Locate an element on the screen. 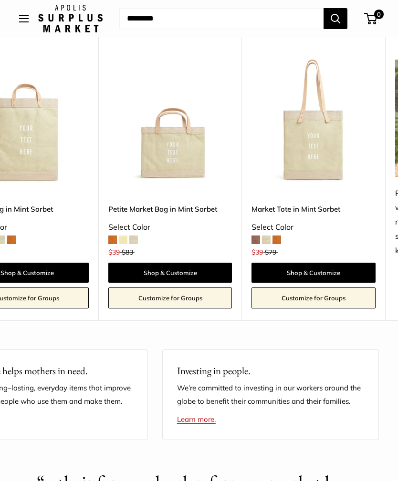 This screenshot has height=481, width=398. img: Market Tote in Mint Sorbet is located at coordinates (313, 121).